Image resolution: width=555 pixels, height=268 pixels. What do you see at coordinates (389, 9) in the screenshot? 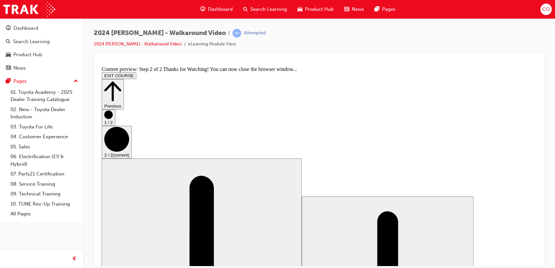
I see `span: Pages` at bounding box center [389, 9].